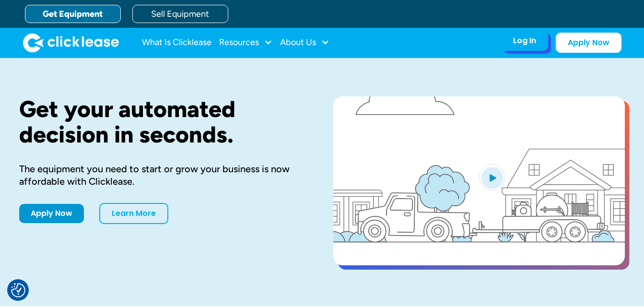 This screenshot has height=308, width=644. I want to click on a: home, so click(71, 43).